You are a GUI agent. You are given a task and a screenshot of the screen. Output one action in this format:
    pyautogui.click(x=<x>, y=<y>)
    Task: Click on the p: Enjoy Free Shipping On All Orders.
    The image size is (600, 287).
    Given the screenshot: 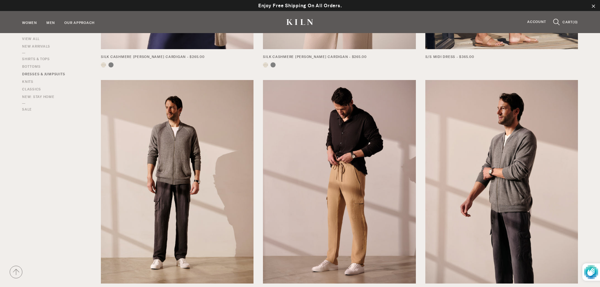 What is the action you would take?
    pyautogui.click(x=300, y=6)
    